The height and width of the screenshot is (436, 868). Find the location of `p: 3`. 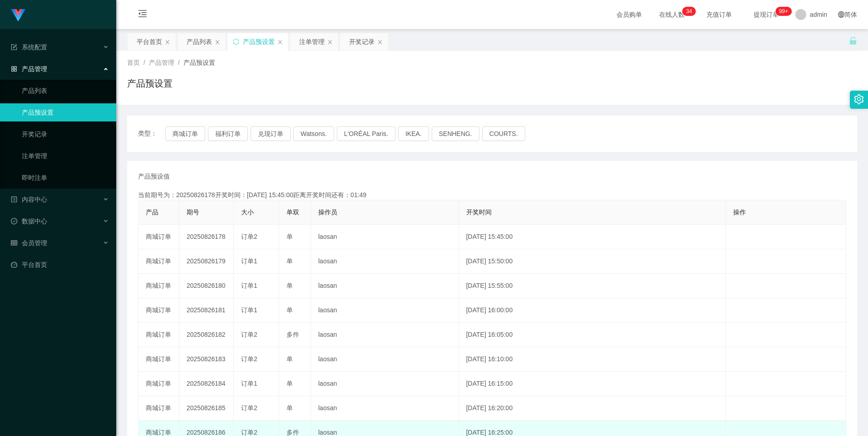

p: 3 is located at coordinates (688, 11).